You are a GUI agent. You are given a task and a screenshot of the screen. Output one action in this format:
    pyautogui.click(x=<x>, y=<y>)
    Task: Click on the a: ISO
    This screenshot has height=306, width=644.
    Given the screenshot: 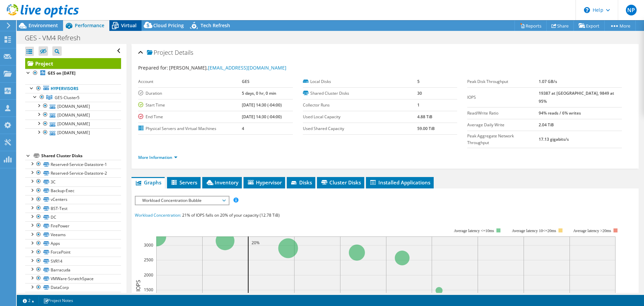 What is the action you would take?
    pyautogui.click(x=73, y=296)
    